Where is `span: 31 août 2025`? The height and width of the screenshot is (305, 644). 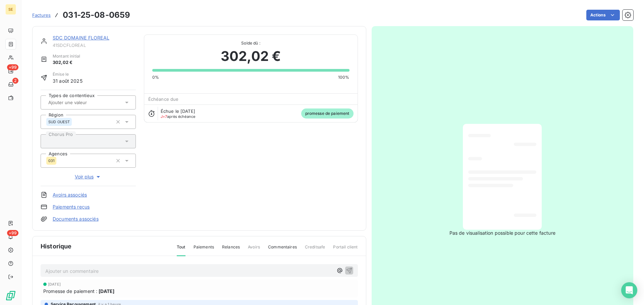
span: 31 août 2025 is located at coordinates (68, 81).